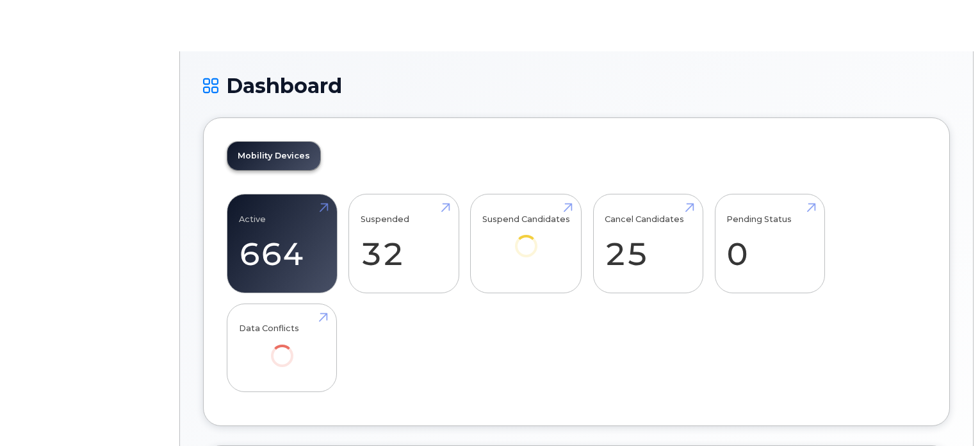 This screenshot has width=980, height=446. Describe the element at coordinates (282, 347) in the screenshot. I see `a: Data Conflicts` at that location.